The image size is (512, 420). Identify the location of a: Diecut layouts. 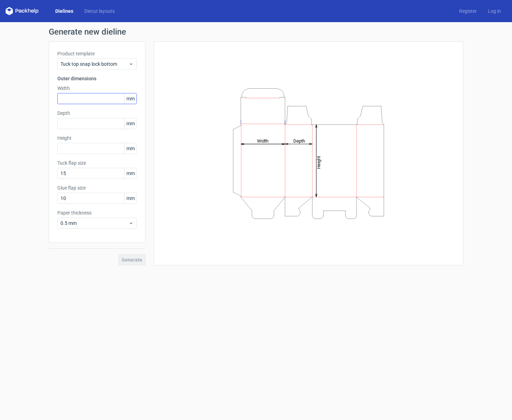
(100, 11).